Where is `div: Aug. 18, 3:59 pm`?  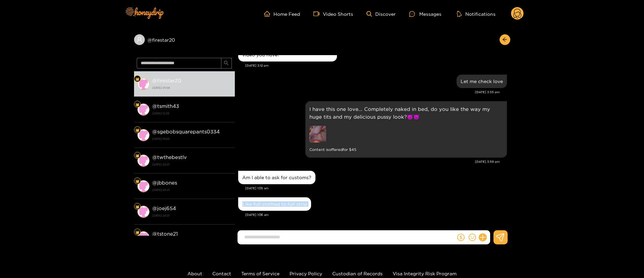 div: Aug. 18, 3:59 pm is located at coordinates (406, 129).